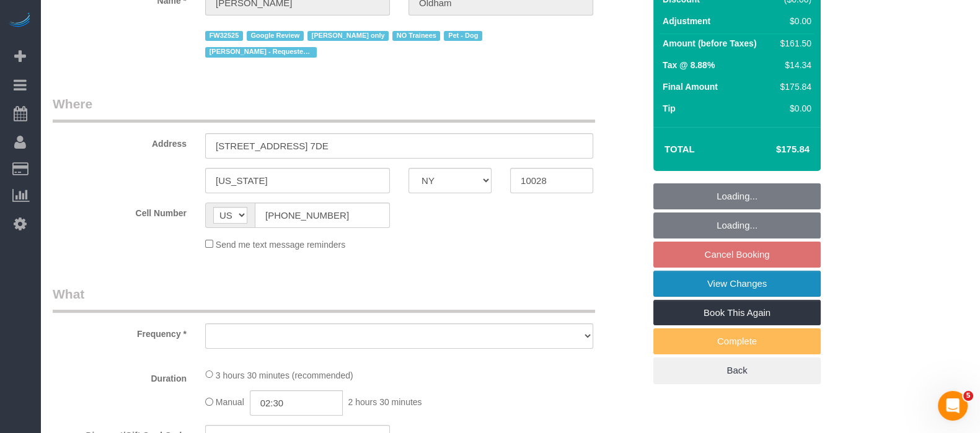 Image resolution: width=980 pixels, height=433 pixels. I want to click on img: Automaid Logo, so click(20, 21).